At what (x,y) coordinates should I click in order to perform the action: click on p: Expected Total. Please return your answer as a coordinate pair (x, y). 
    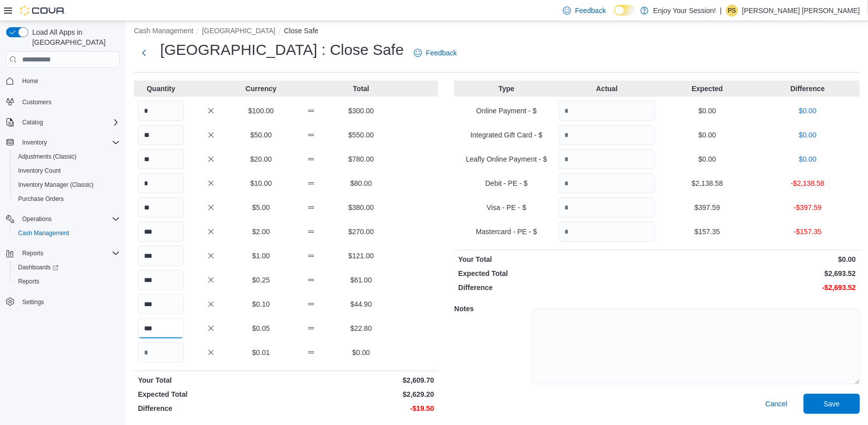
    Looking at the image, I should click on (557, 273).